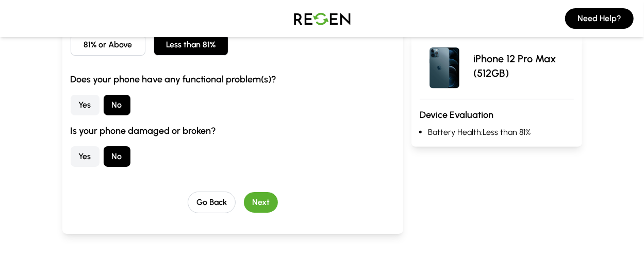 This screenshot has width=644, height=258. Describe the element at coordinates (599, 19) in the screenshot. I see `button: Need Help?` at that location.